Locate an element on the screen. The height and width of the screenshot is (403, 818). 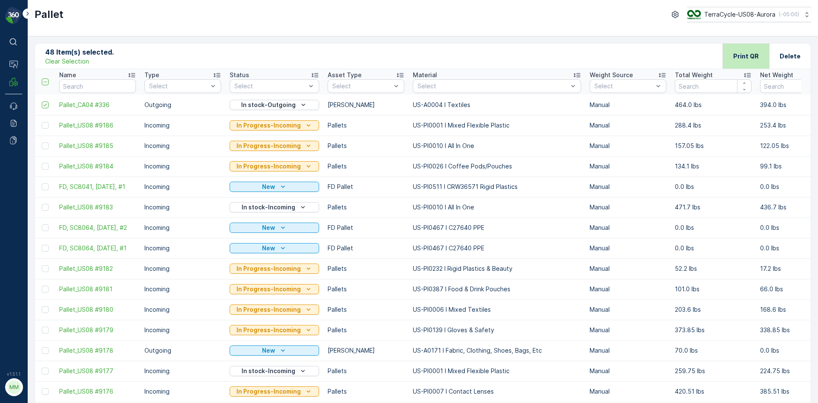
p: 420.51 lbs is located at coordinates (714, 391).